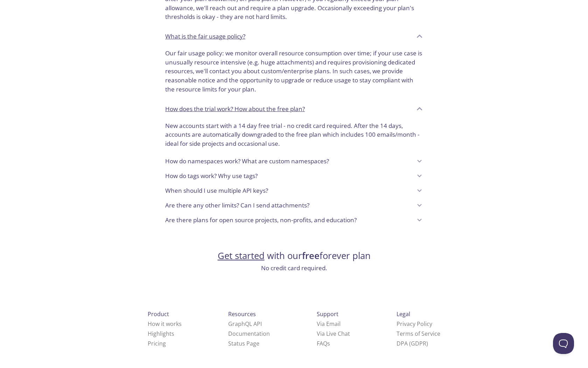 This screenshot has height=368, width=588. What do you see at coordinates (157, 344) in the screenshot?
I see `a: Pricing` at bounding box center [157, 344].